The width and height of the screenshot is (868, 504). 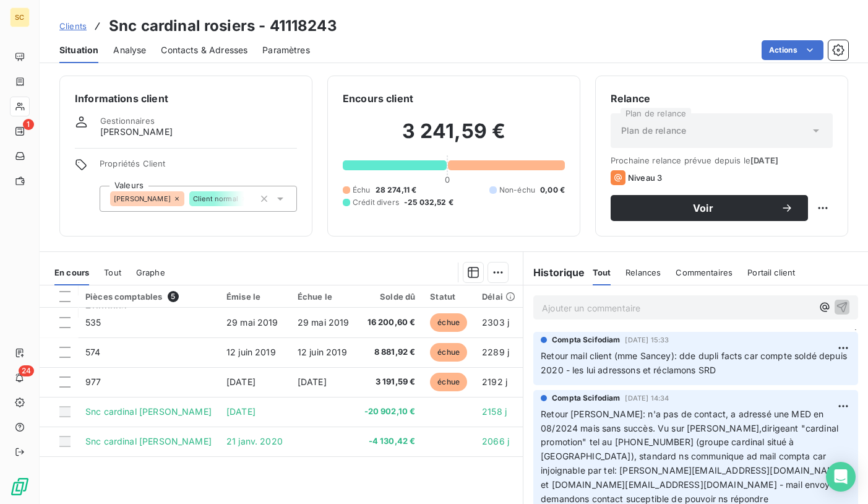 What do you see at coordinates (390, 381) in the screenshot?
I see `span: 3 191,59 €` at bounding box center [390, 381].